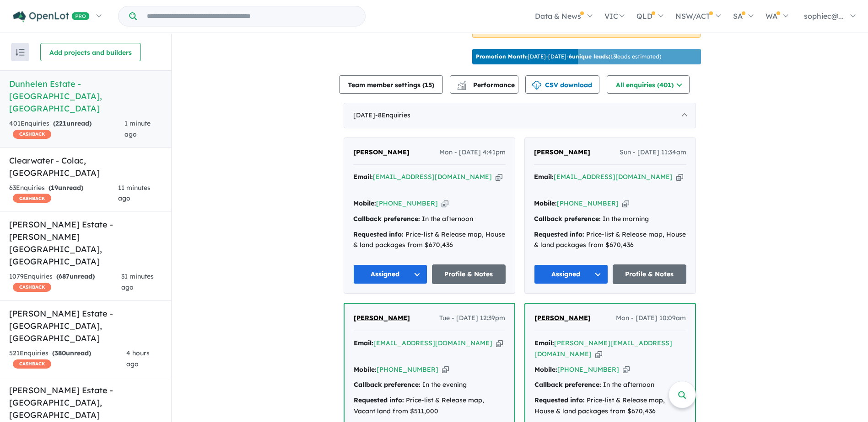 Image resolution: width=868 pixels, height=422 pixels. Describe the element at coordinates (609, 219) in the screenshot. I see `div: In the morning` at that location.